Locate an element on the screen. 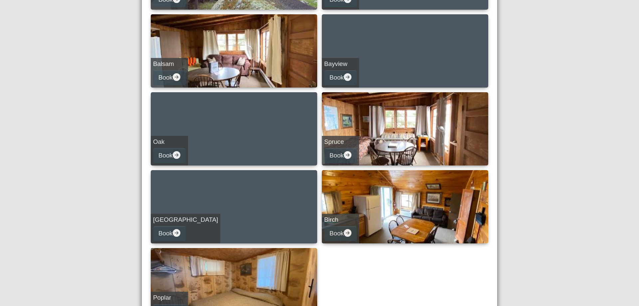 This screenshot has width=639, height=306. h5: Bayview is located at coordinates (341, 64).